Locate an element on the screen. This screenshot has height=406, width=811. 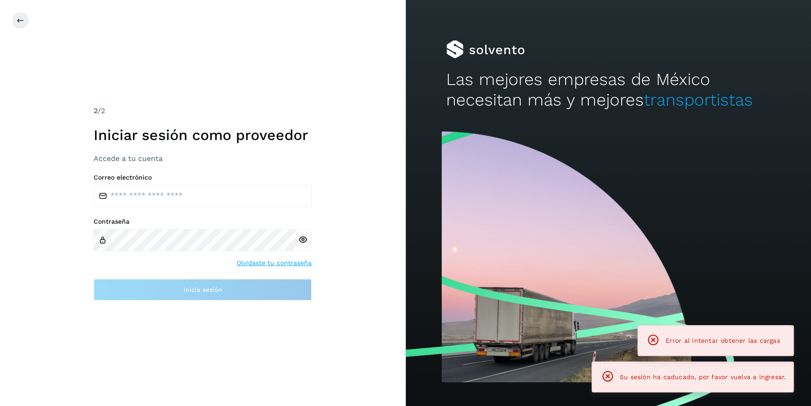
span: transportistas is located at coordinates (699, 100).